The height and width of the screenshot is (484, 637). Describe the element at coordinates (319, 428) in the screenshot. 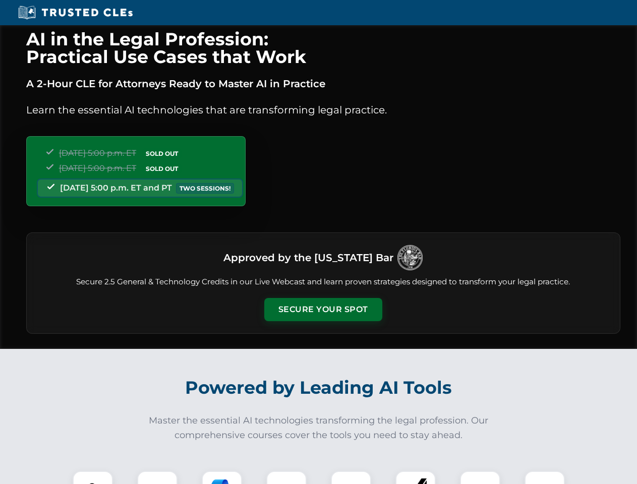

I see `p: Master the essential AI technologies transforming the legal profession. Our comprehensive courses...` at that location.